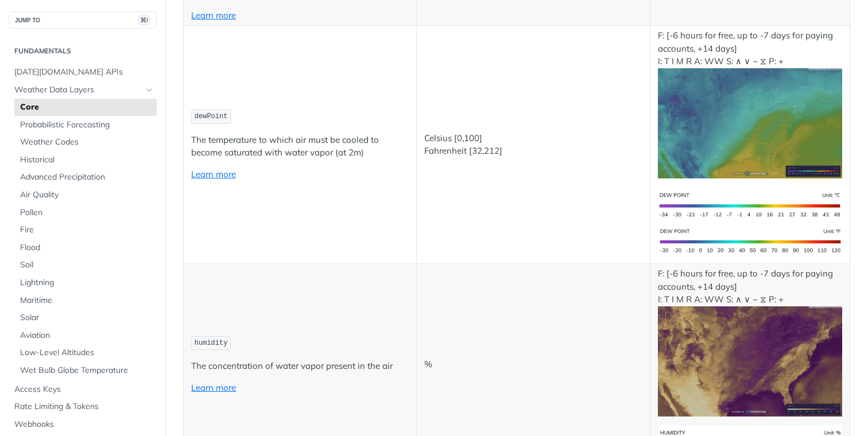 The height and width of the screenshot is (436, 868). I want to click on a: Weather Codes, so click(86, 143).